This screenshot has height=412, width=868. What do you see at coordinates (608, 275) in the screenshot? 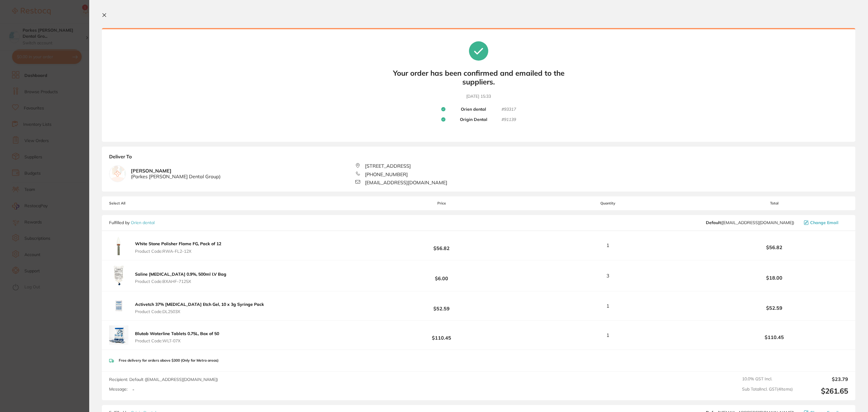
I see `span: 3` at bounding box center [608, 275].